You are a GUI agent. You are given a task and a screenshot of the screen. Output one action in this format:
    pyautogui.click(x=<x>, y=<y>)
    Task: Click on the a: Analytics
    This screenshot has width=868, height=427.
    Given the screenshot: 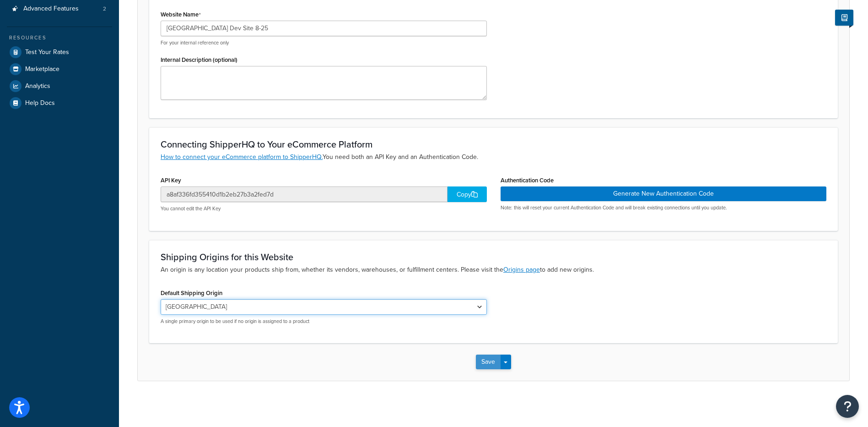 What is the action you would take?
    pyautogui.click(x=59, y=86)
    